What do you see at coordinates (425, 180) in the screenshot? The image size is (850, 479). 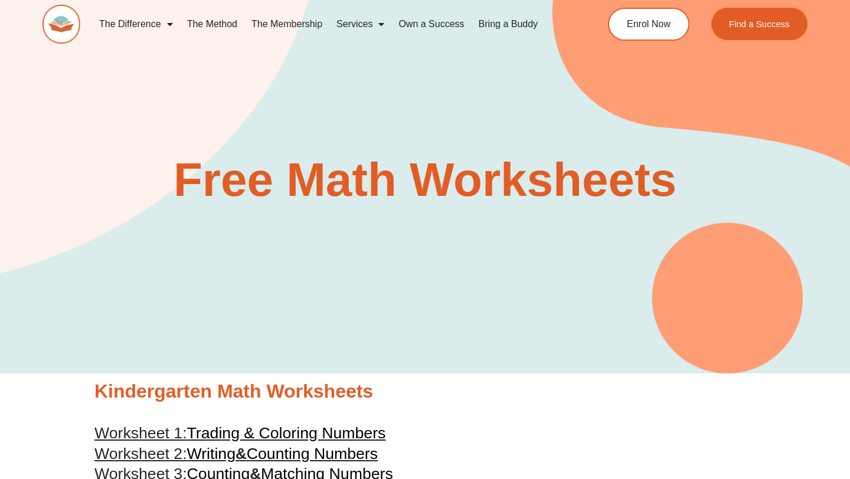 I see `h2: Free Math Worksheets` at bounding box center [425, 180].